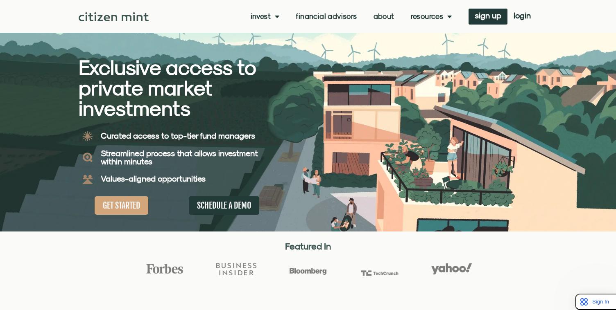  I want to click on img: Citizen Mint, so click(113, 17).